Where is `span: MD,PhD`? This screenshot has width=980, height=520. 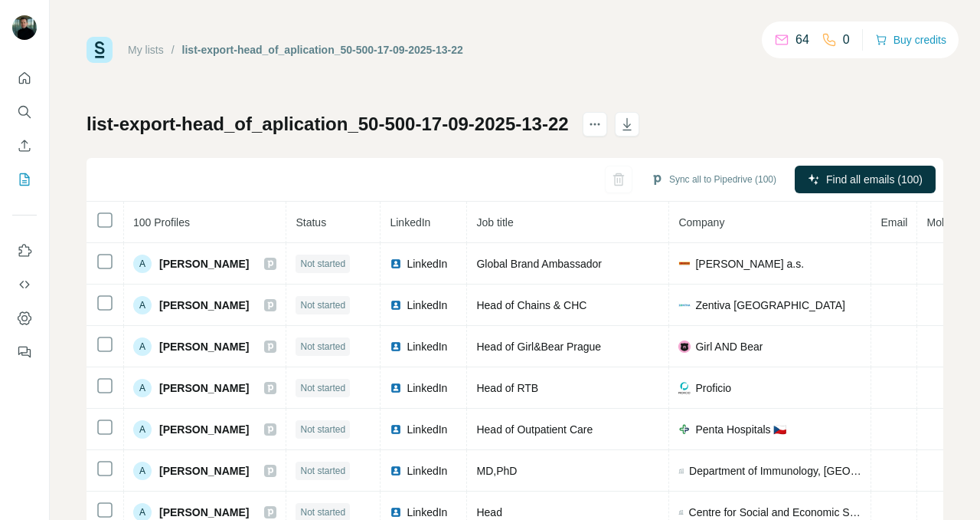
span: MD,PhD is located at coordinates (496, 471).